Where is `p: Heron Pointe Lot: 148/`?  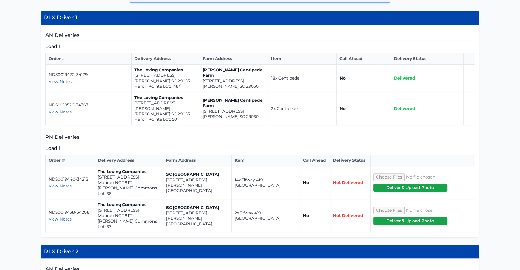 p: Heron Pointe Lot: 148/ is located at coordinates (165, 86).